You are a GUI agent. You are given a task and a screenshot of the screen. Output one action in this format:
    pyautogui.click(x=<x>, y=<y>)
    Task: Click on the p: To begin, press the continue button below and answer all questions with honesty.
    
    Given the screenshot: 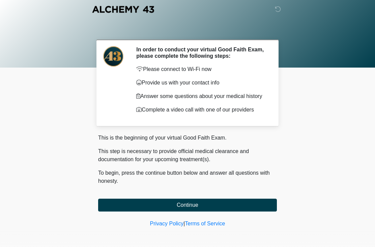 What is the action you would take?
    pyautogui.click(x=188, y=177)
    